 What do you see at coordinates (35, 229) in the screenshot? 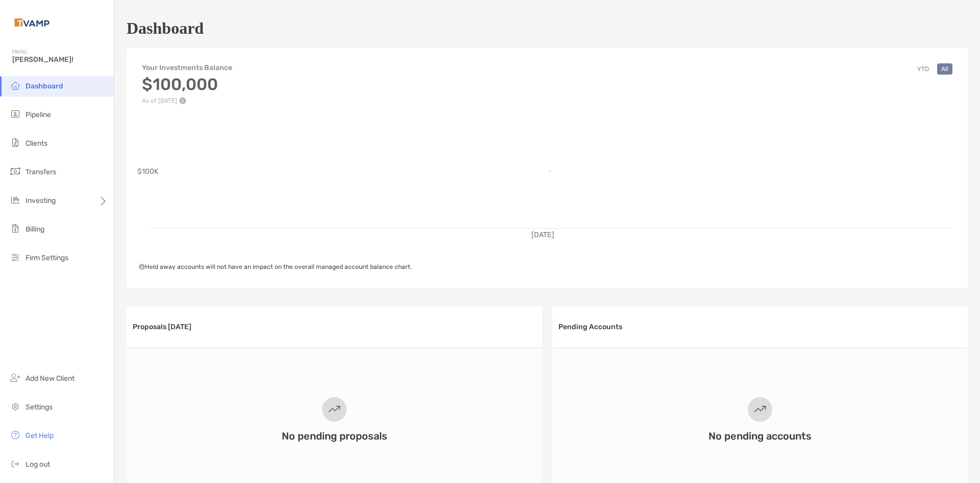
I see `span: Billing` at bounding box center [35, 229].